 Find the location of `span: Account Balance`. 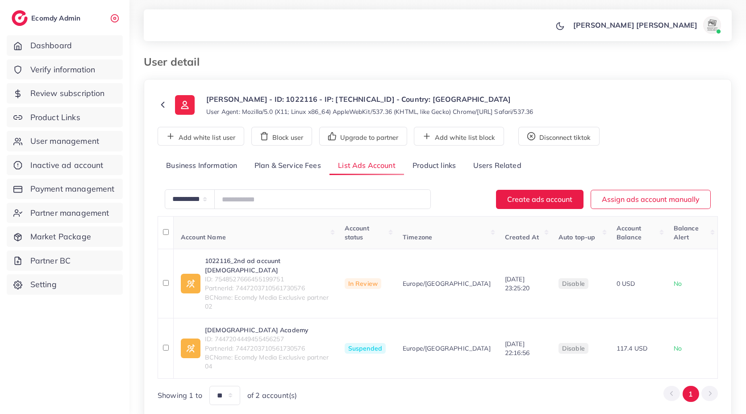

span: Account Balance is located at coordinates (629, 233).